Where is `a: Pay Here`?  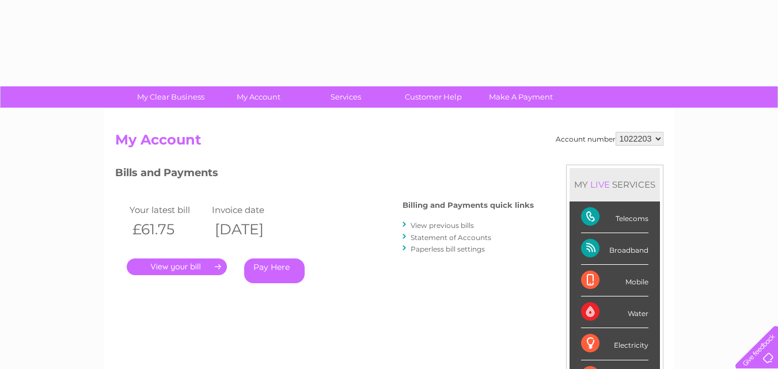 a: Pay Here is located at coordinates (274, 271).